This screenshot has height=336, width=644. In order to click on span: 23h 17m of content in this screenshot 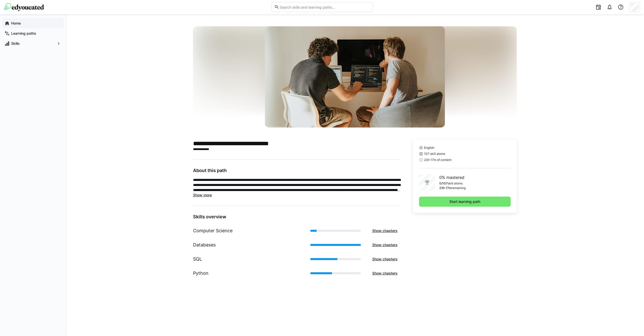, I will do `click(438, 160)`.